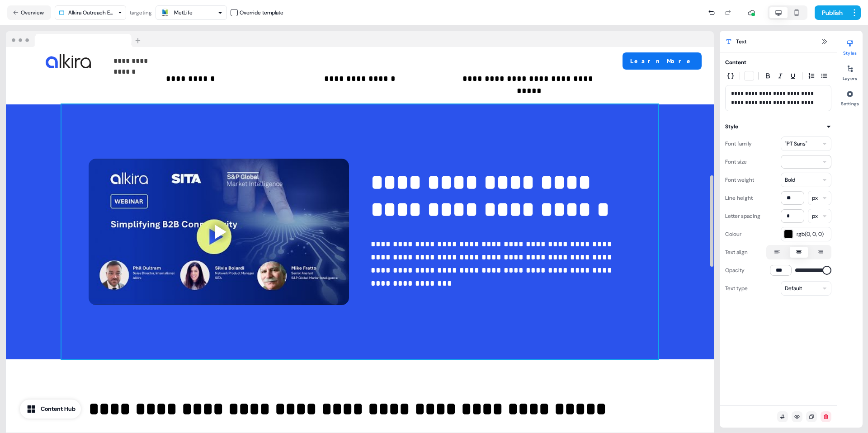 Image resolution: width=868 pixels, height=433 pixels. What do you see at coordinates (50, 409) in the screenshot?
I see `button: Content Hub` at bounding box center [50, 409].